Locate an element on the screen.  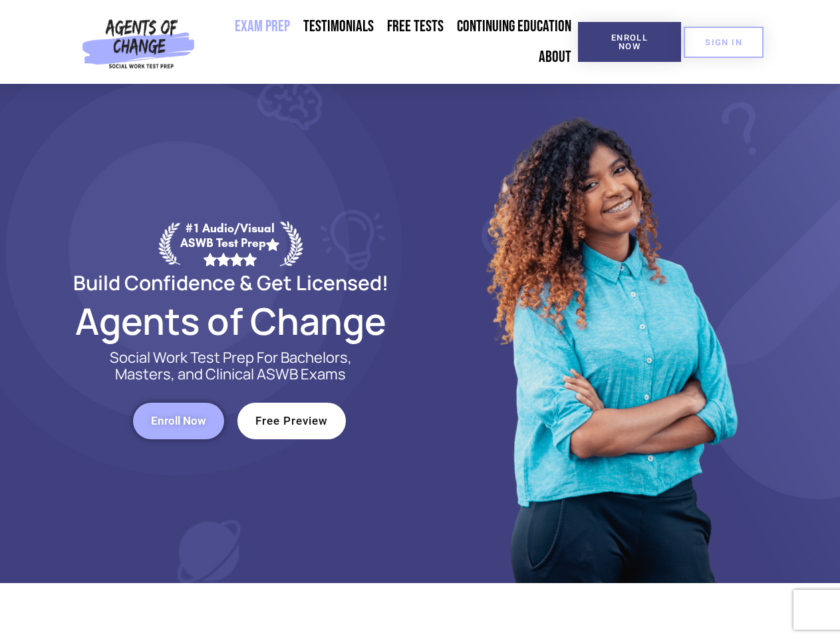
nav: Menu is located at coordinates (389, 42).